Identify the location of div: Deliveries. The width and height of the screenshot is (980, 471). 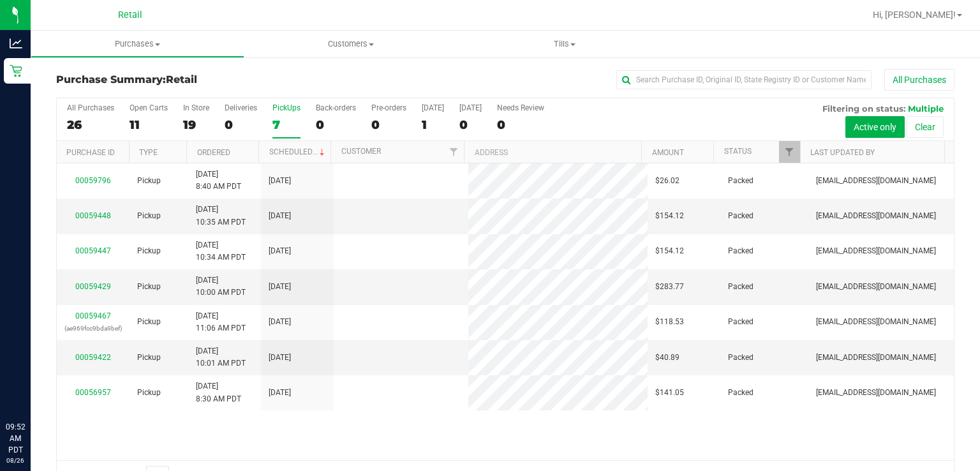
(241, 108).